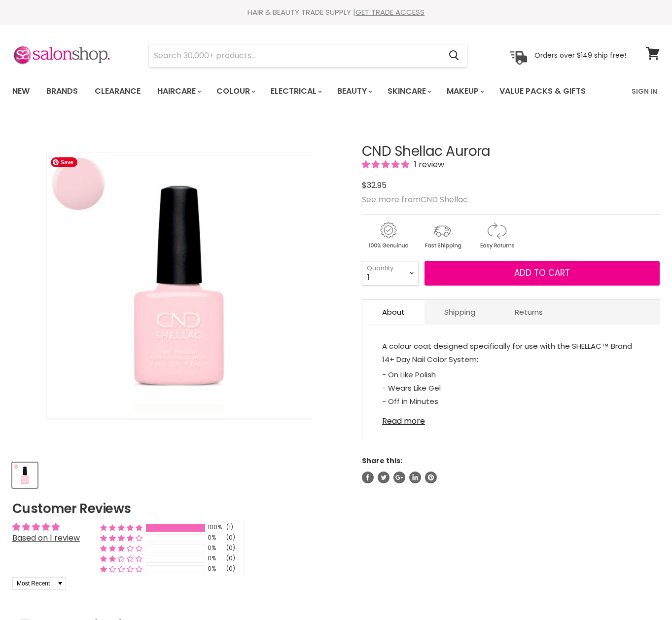 The height and width of the screenshot is (620, 672). Describe the element at coordinates (62, 91) in the screenshot. I see `a: Brands` at that location.